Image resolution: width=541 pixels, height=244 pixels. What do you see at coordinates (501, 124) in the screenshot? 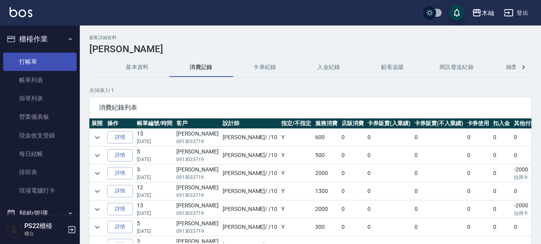
I see `th: 扣入金` at bounding box center [501, 124].